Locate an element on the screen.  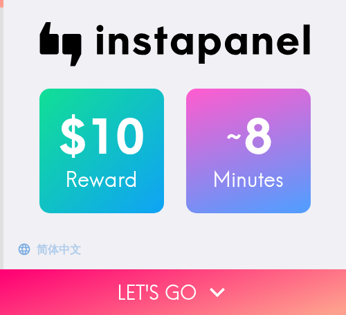
button: 简体中文 is located at coordinates (51, 249).